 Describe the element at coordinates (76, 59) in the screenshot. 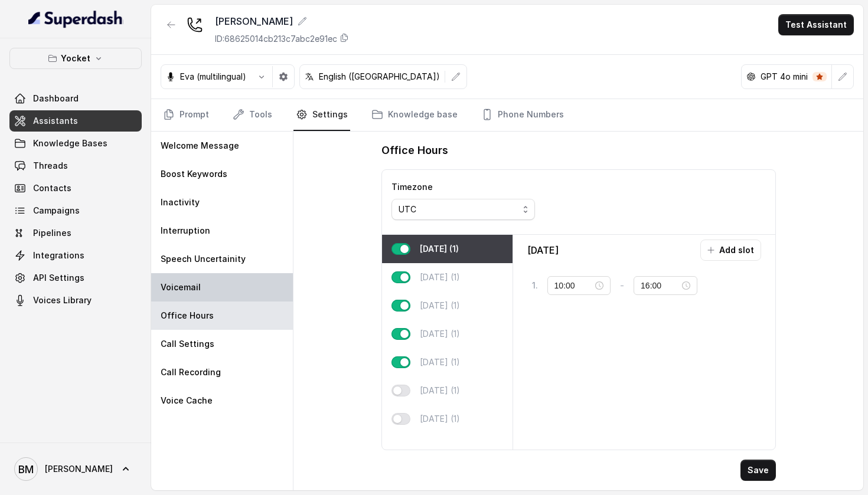

I see `button: Yocket` at that location.